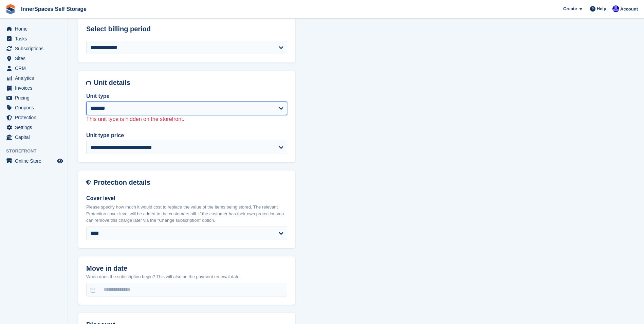 The height and width of the screenshot is (324, 644). Describe the element at coordinates (187, 199) in the screenshot. I see `label: Cover level` at that location.